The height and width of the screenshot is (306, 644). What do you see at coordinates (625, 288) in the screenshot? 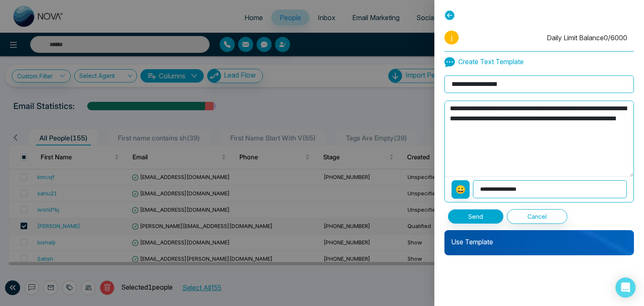
I see `div: Open Intercom Messenger` at bounding box center [625, 288].